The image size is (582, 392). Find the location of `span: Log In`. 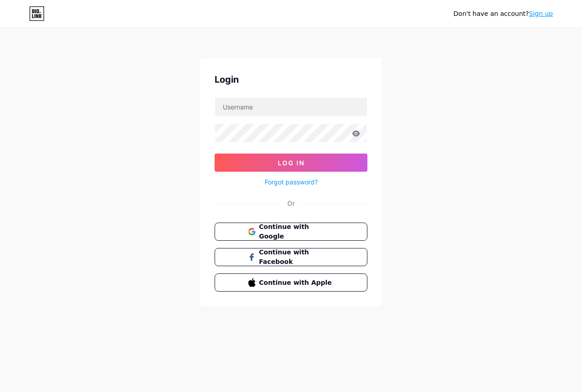

span: Log In is located at coordinates (291, 162).